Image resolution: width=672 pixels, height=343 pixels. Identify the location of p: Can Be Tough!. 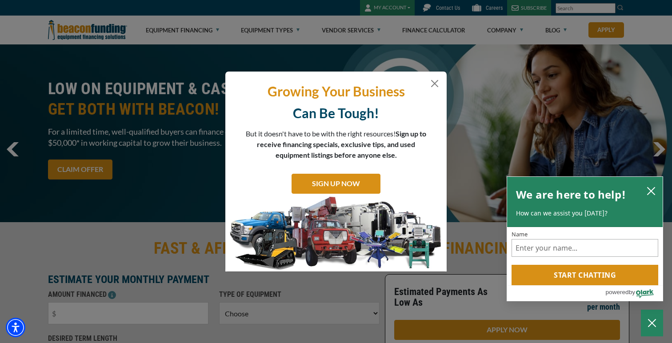
(336, 113).